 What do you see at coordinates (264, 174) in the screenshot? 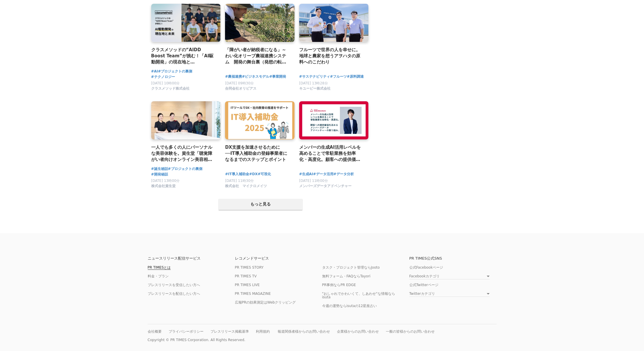
I see `a: #可視化` at bounding box center [264, 174].